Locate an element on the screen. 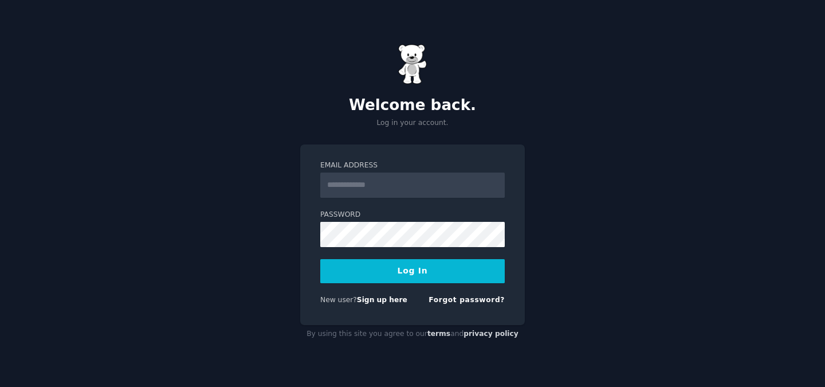 This screenshot has height=387, width=825. a: privacy policy is located at coordinates (491, 333).